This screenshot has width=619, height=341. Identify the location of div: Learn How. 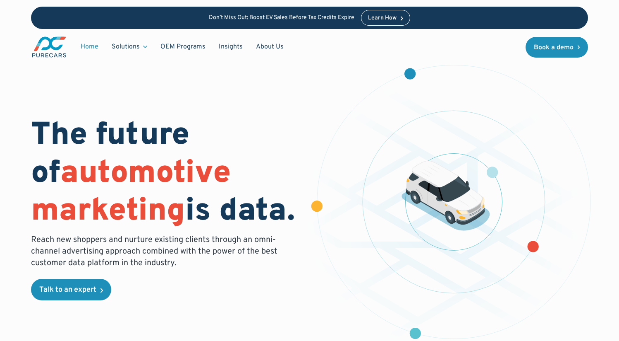
(382, 18).